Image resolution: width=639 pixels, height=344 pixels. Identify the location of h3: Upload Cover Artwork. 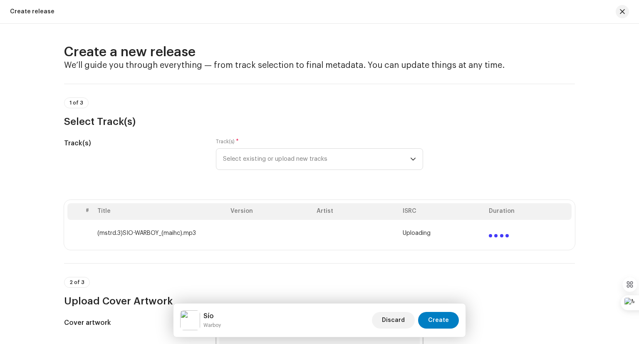
(319, 301).